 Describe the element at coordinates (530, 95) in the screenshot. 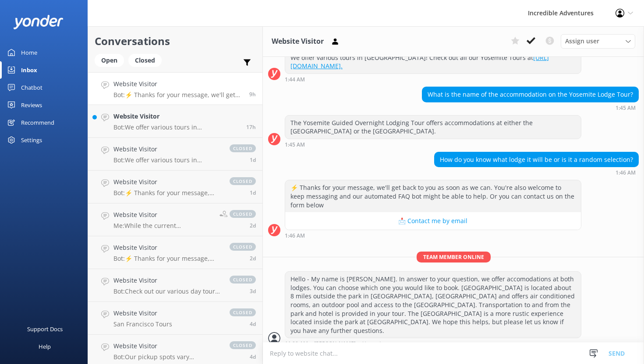

I see `div: What is the name of the accommodation on the Yosemite Lodge Tour?` at that location.